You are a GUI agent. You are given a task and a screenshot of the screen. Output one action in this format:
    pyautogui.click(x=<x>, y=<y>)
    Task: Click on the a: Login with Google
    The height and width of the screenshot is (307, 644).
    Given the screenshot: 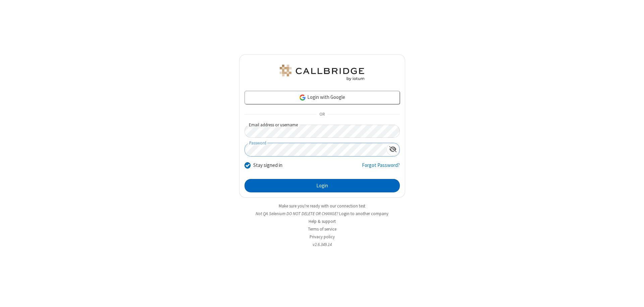 What is the action you would take?
    pyautogui.click(x=322, y=97)
    